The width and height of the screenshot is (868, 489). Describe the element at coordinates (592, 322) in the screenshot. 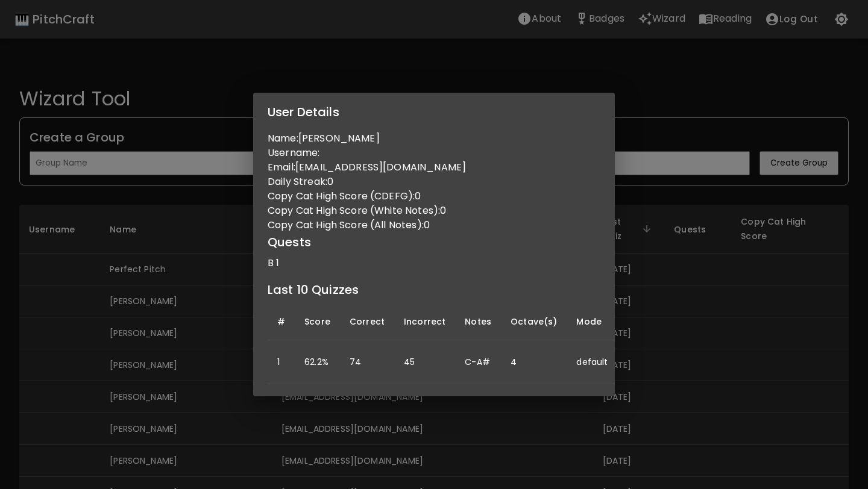

I see `th: Mode` at that location.